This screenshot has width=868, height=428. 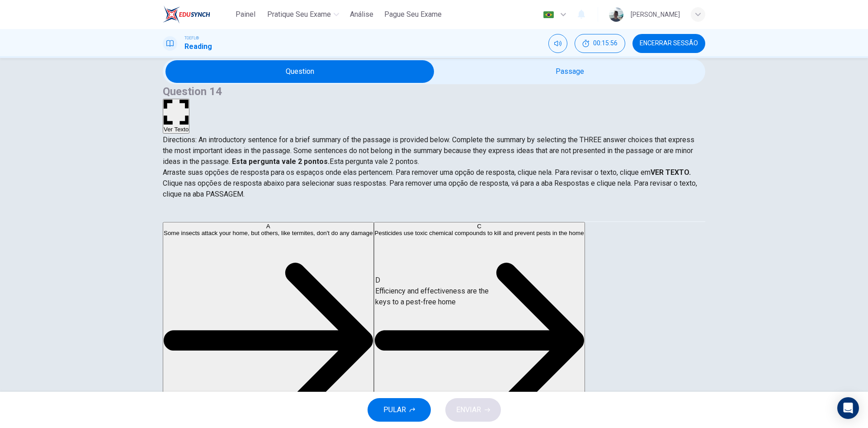 What do you see at coordinates (246, 14) in the screenshot?
I see `span: Painel` at bounding box center [246, 14].